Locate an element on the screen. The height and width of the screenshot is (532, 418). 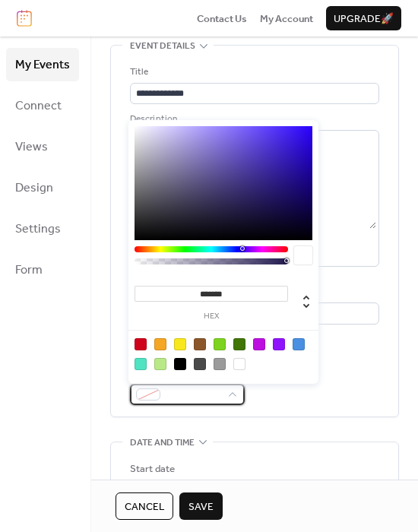
button: Upgrade🚀 is located at coordinates (363, 18).